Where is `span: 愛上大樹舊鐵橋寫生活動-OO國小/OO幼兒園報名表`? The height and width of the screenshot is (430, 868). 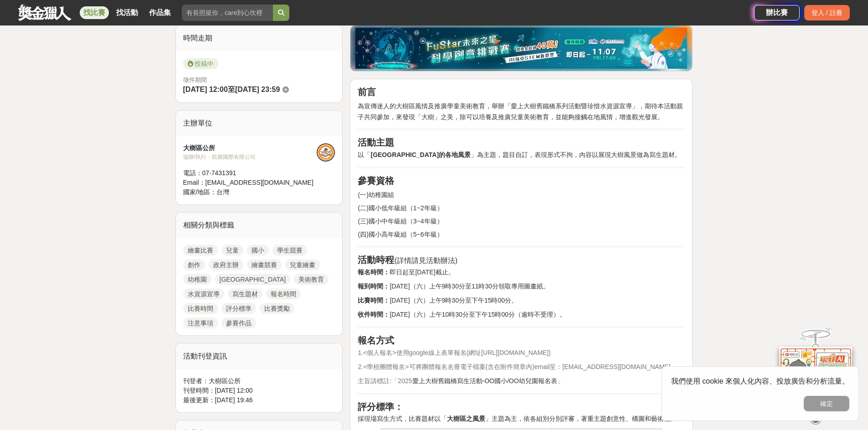 span: 愛上大樹舊鐵橋寫生活動-OO國小/OO幼兒園報名表 is located at coordinates (485, 381).